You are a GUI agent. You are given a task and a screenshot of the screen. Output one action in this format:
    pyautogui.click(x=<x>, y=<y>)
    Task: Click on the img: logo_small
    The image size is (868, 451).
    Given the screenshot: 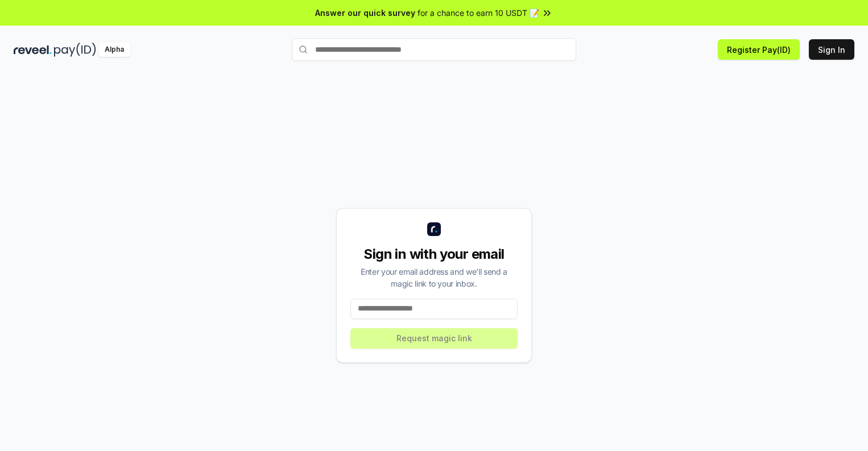 What is the action you would take?
    pyautogui.click(x=434, y=229)
    